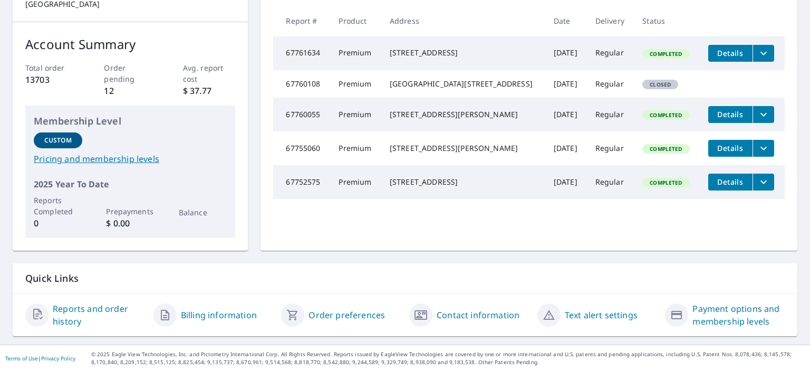 This screenshot has width=810, height=371. Describe the element at coordinates (731, 53) in the screenshot. I see `button: detailsBtn-67761634` at that location.